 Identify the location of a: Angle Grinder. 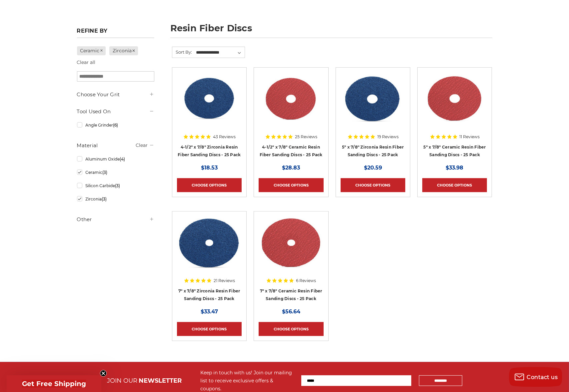
(116, 125).